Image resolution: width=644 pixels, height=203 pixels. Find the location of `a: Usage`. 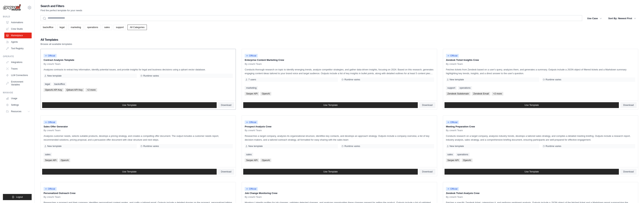

a: Usage is located at coordinates (18, 98).